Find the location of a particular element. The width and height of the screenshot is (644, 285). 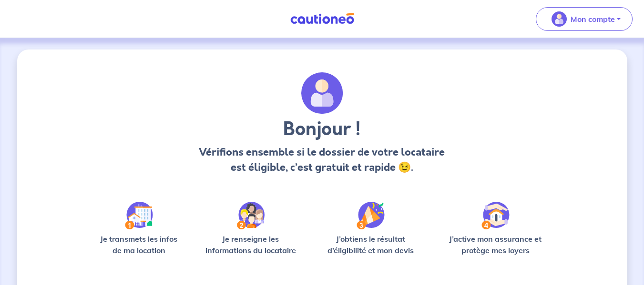

p: J’obtiens le résultat d’éligibilité et mon devis is located at coordinates (370, 245).